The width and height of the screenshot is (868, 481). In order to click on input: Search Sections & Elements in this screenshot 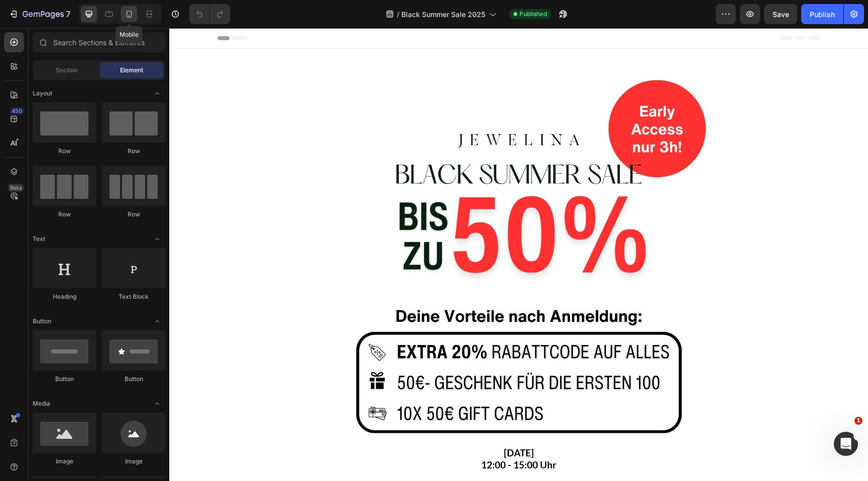, I will do `click(99, 42)`.